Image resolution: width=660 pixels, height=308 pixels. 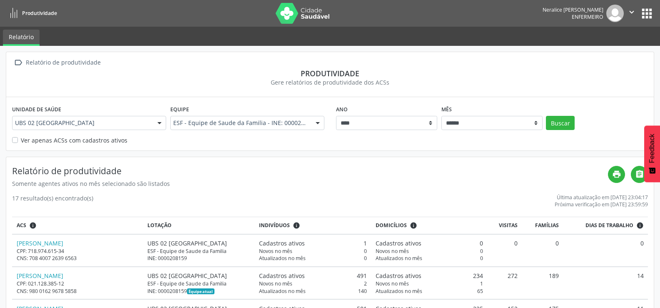 I want to click on div: CPF: 718.974.615-34, so click(x=78, y=251).